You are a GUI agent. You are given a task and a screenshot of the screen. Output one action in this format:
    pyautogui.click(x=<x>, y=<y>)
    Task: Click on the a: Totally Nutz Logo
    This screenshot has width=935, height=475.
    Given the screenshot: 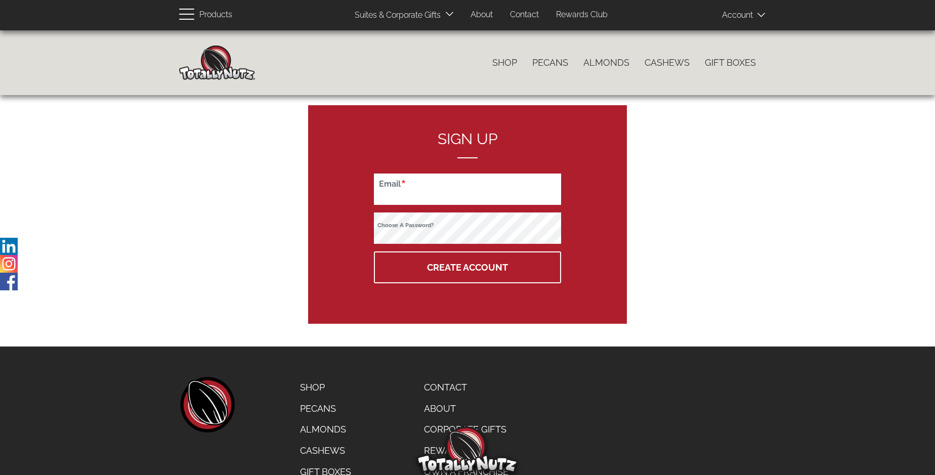 What is the action you would take?
    pyautogui.click(x=467, y=449)
    